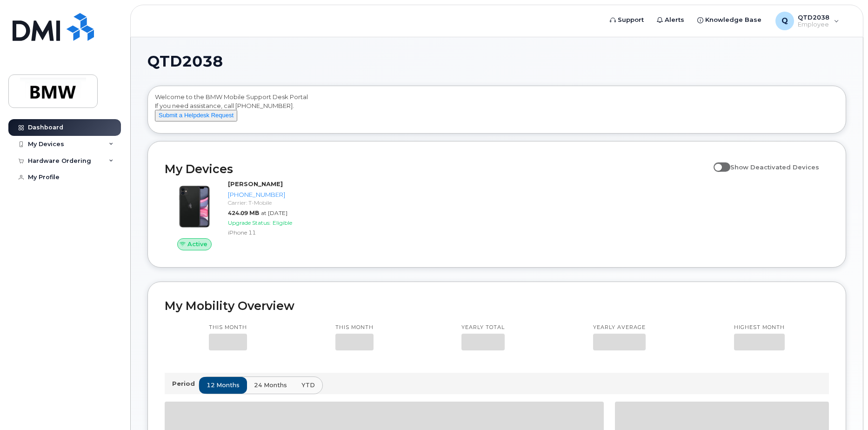 Image resolution: width=868 pixels, height=430 pixels. Describe the element at coordinates (186, 383) in the screenshot. I see `p: Period` at that location.